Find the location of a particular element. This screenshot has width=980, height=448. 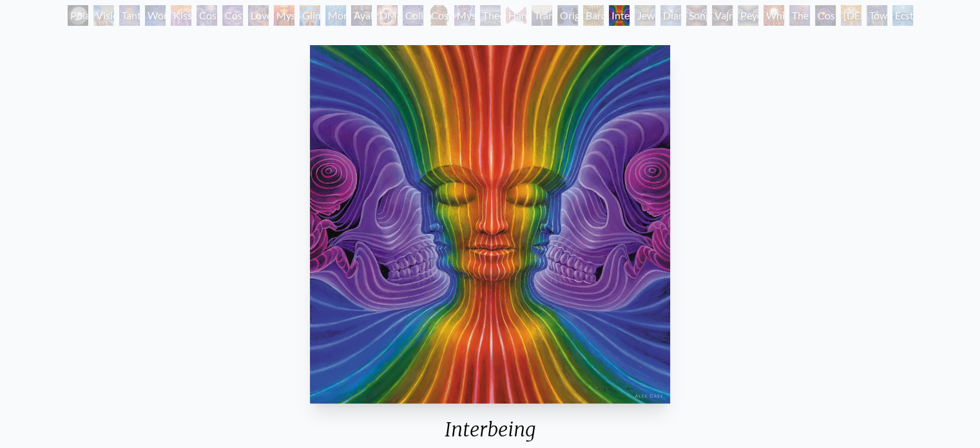

div: Song of Vajra Being is located at coordinates (696, 16).